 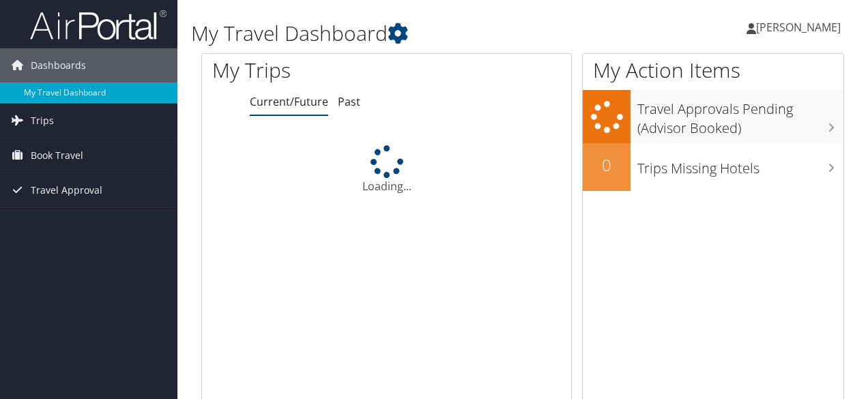 I want to click on h3: Trips Missing Hotels, so click(x=740, y=165).